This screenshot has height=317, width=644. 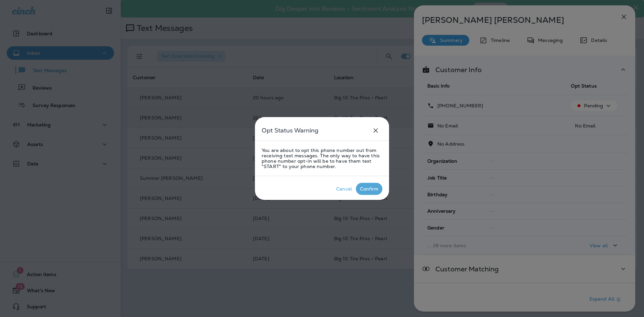 I want to click on div: Cancel, so click(x=344, y=189).